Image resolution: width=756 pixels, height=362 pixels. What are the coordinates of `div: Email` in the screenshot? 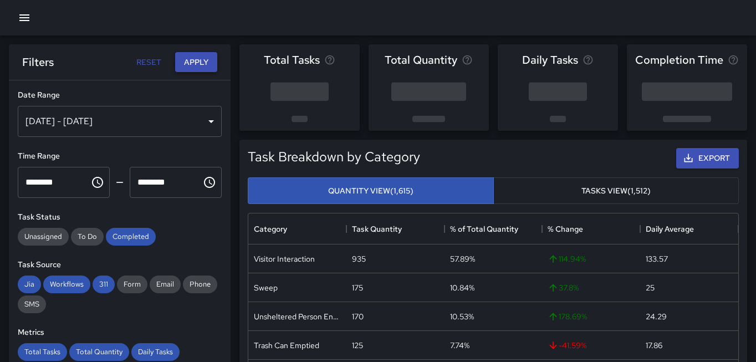 It's located at (165, 284).